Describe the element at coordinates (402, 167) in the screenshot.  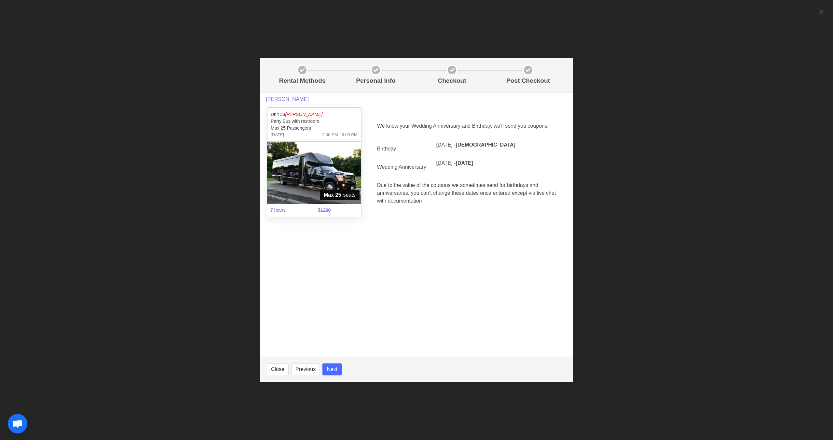
I see `label: Wedding Anniversary` at that location.